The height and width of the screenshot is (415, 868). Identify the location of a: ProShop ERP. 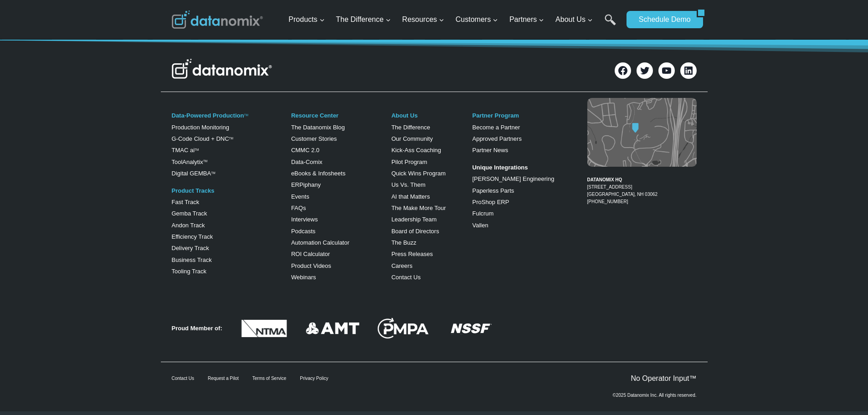
(490, 201).